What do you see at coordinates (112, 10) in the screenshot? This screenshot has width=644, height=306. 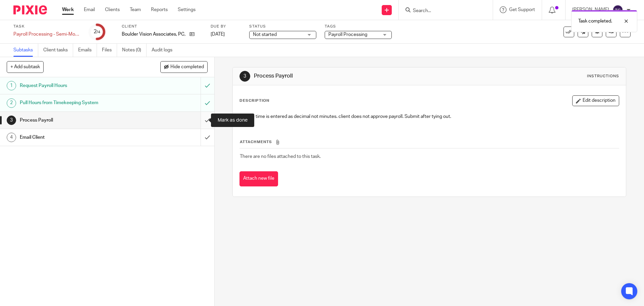 I see `a: Clients` at bounding box center [112, 10].